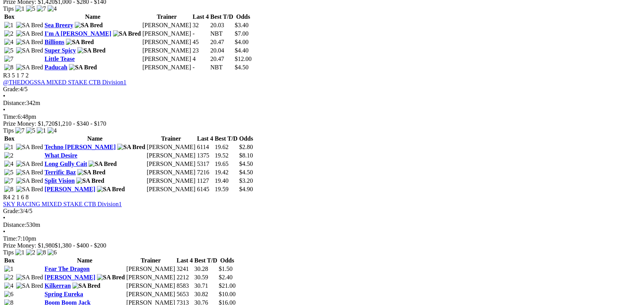 This screenshot has height=305, width=644. Describe the element at coordinates (227, 294) in the screenshot. I see `span: $10.00` at that location.